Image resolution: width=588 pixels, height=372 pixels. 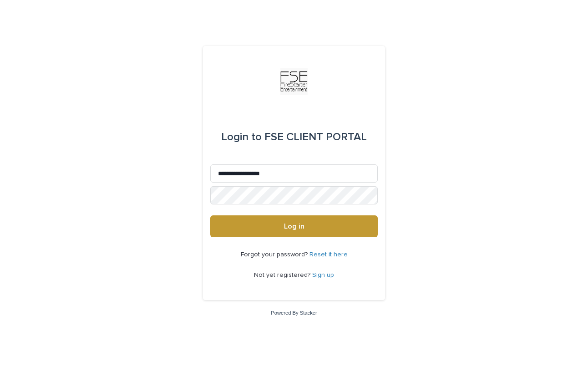 I want to click on a: Powered By Stacker, so click(x=294, y=313).